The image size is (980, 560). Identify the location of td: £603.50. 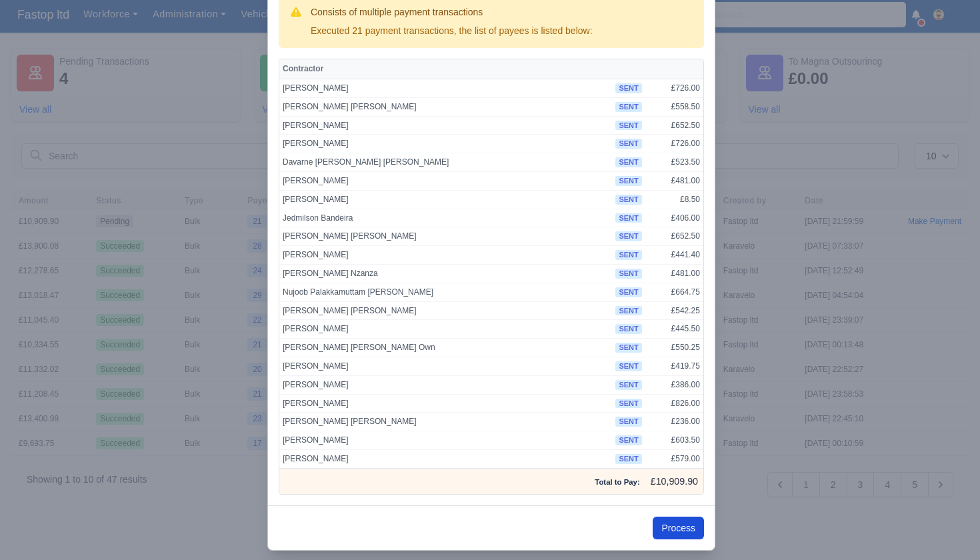
(674, 441).